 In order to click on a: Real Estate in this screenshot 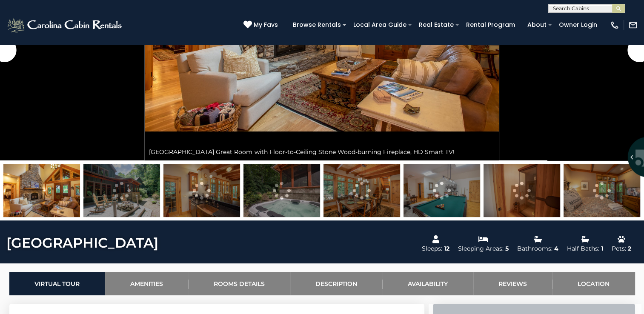, I will do `click(436, 25)`.